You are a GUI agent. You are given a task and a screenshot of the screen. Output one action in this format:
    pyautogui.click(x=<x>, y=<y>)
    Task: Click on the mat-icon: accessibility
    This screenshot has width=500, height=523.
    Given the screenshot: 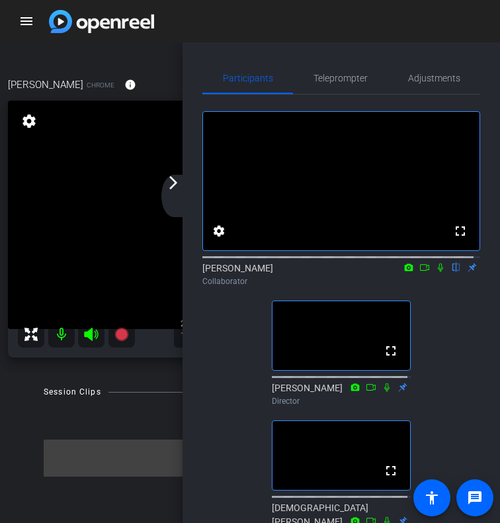 What is the action you would take?
    pyautogui.click(x=432, y=498)
    